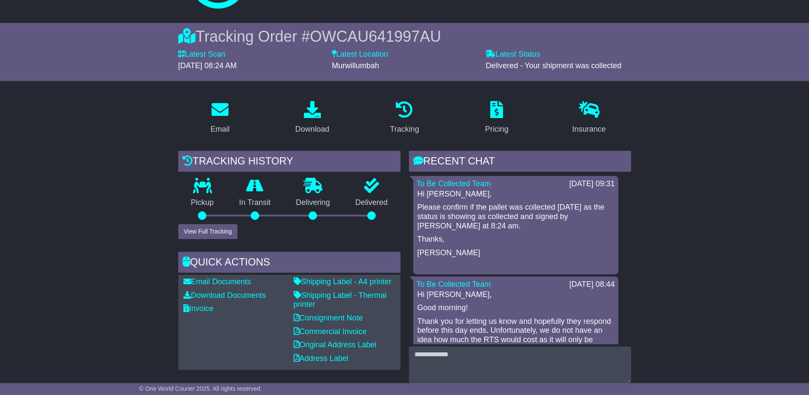  What do you see at coordinates (225, 295) in the screenshot?
I see `a: Download Documents` at bounding box center [225, 295].